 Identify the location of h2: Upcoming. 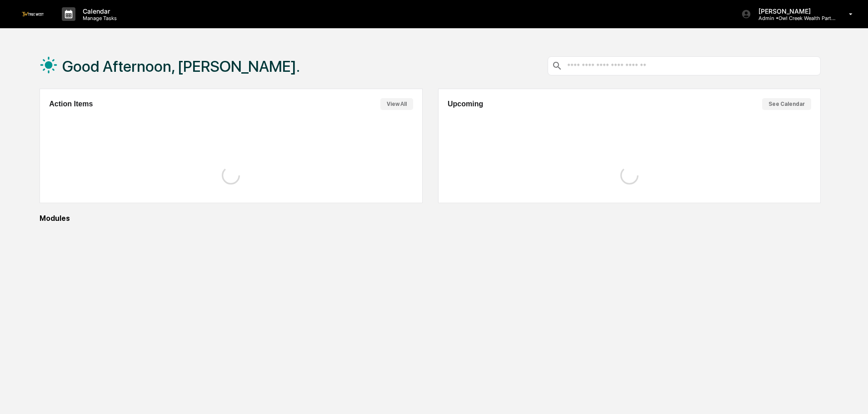
(465, 104).